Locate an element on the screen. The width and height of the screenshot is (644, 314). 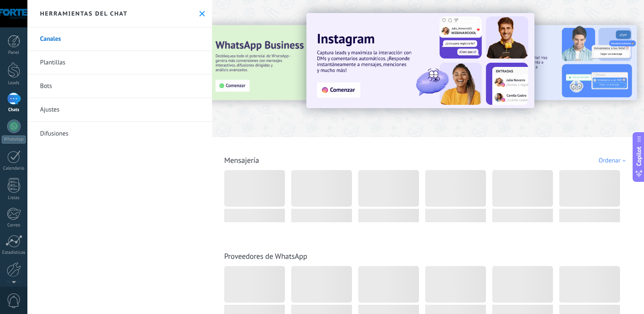
div: WhatsApp is located at coordinates (13, 140).